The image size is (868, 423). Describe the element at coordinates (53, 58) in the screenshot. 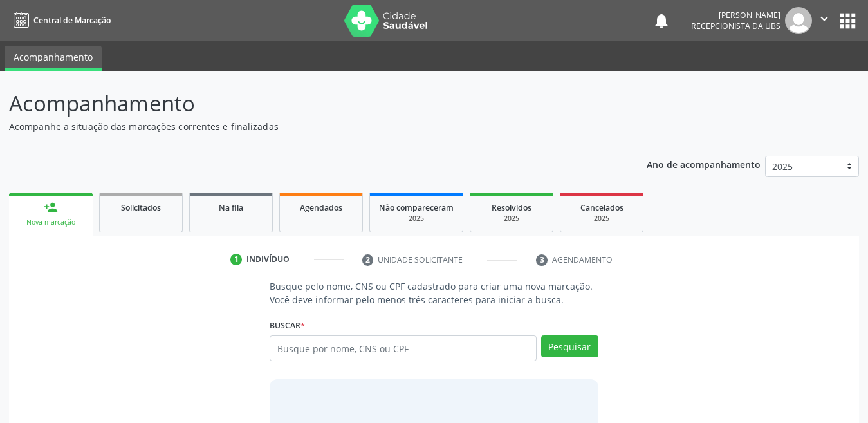

I see `a: Acompanhamento` at that location.